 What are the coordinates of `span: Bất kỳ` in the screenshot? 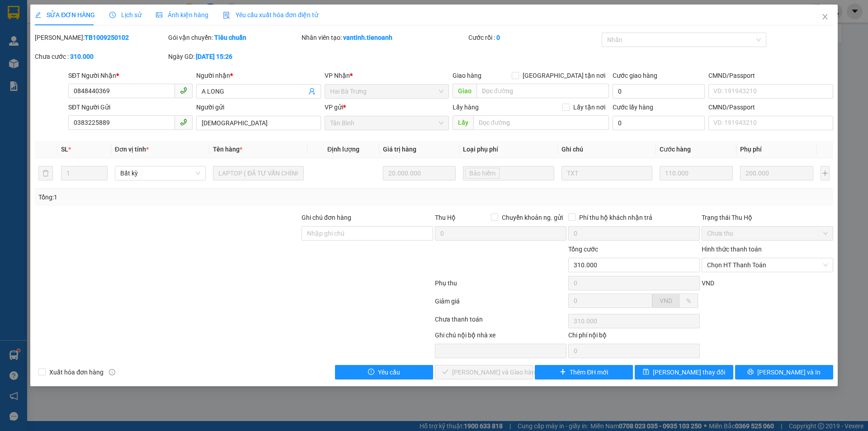 It's located at (160, 173).